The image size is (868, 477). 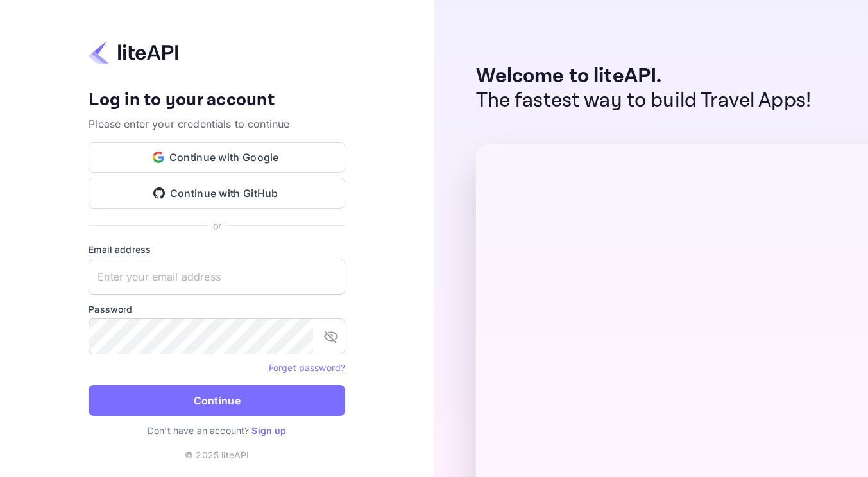 I want to click on button: Continue, so click(x=217, y=401).